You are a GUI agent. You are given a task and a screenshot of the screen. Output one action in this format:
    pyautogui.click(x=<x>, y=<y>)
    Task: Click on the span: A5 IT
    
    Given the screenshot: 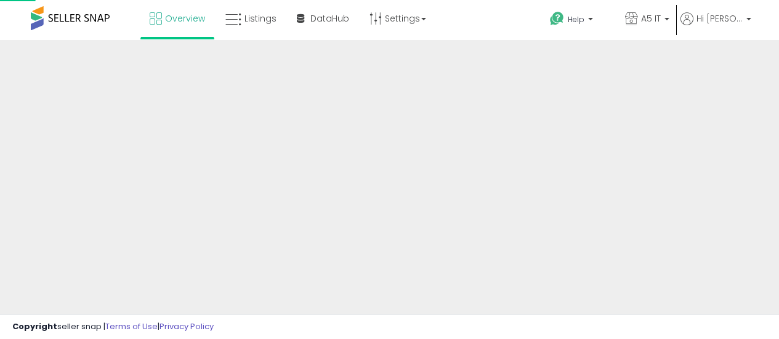 What is the action you would take?
    pyautogui.click(x=651, y=18)
    